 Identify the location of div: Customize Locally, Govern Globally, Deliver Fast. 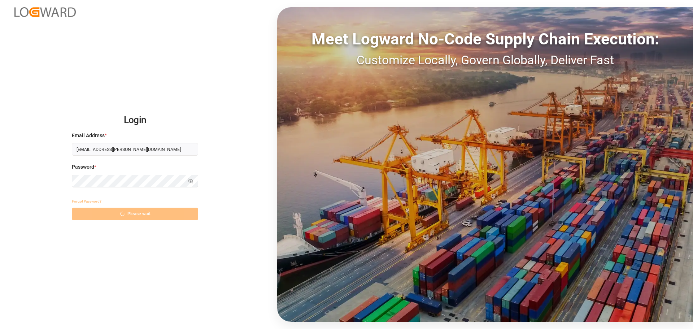
(485, 60).